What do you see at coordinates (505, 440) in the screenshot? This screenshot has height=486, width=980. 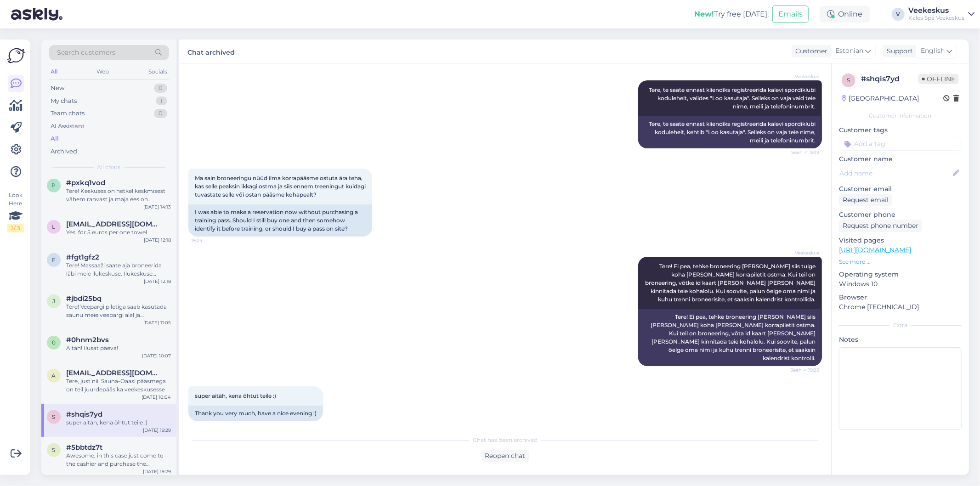 I see `span: Chat has been archived` at bounding box center [505, 440].